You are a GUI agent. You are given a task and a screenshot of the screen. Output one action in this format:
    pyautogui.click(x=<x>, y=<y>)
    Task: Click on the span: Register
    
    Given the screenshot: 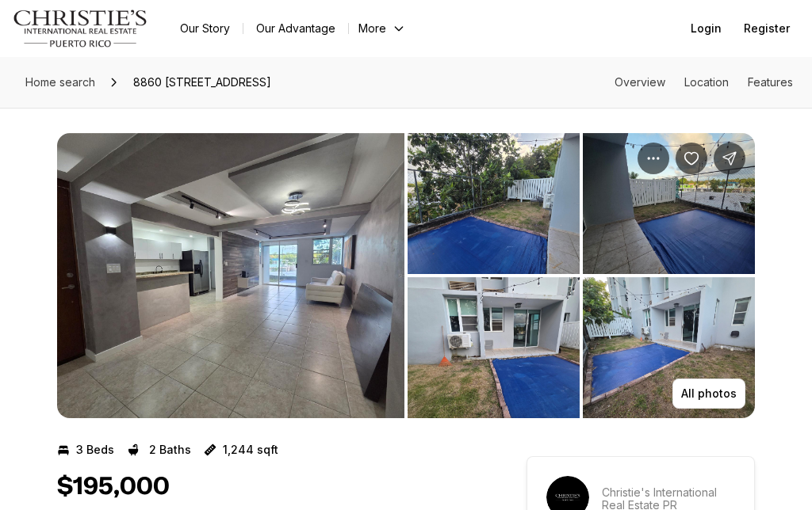 What is the action you would take?
    pyautogui.click(x=766, y=28)
    